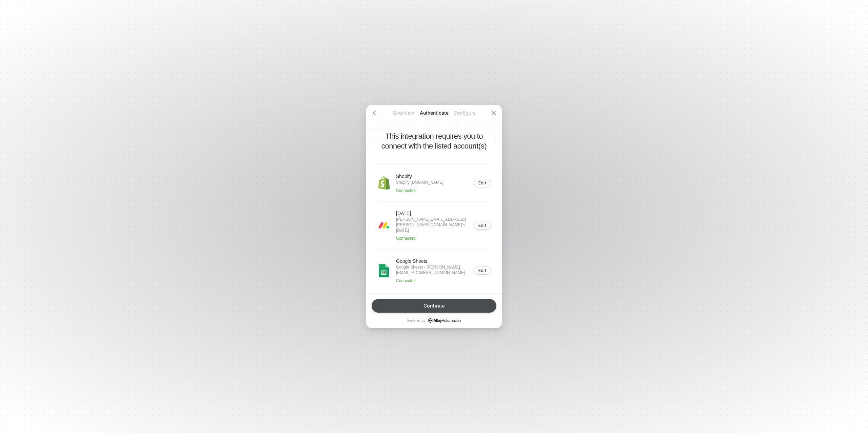 The height and width of the screenshot is (433, 868). I want to click on p: Shopify, so click(420, 176).